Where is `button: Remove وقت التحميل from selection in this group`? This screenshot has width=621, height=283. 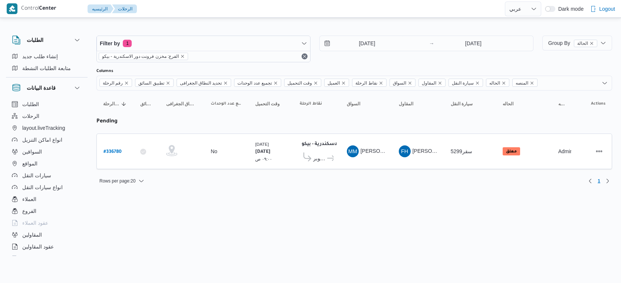 button: Remove وقت التحميل from selection in this group is located at coordinates (315, 83).